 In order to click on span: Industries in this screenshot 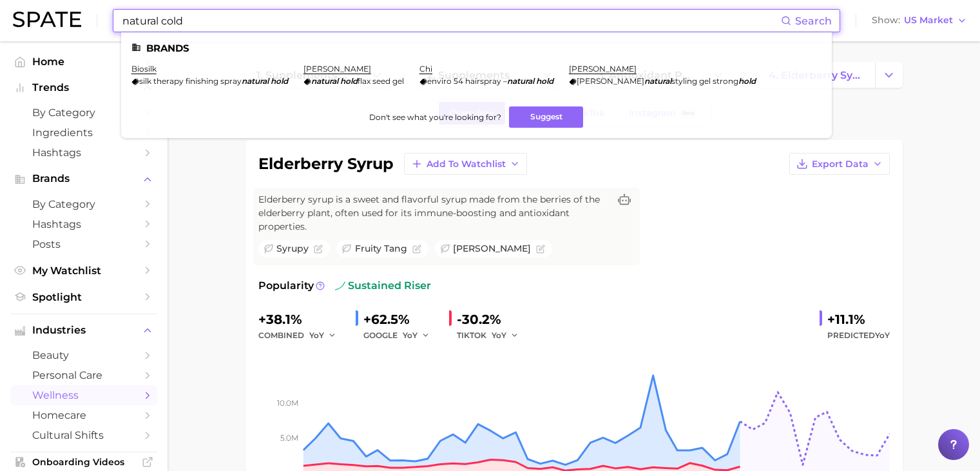, I will do `click(84, 330)`.